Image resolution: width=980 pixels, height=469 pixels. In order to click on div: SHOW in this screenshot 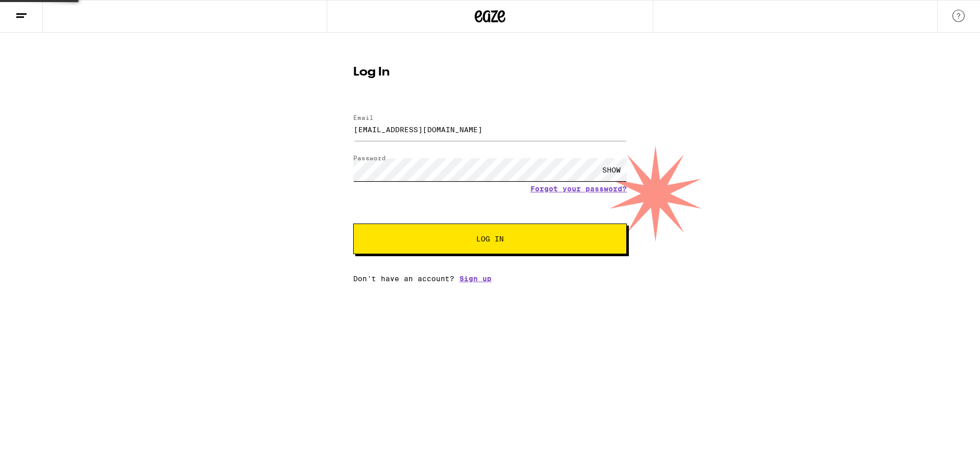, I will do `click(612, 170)`.